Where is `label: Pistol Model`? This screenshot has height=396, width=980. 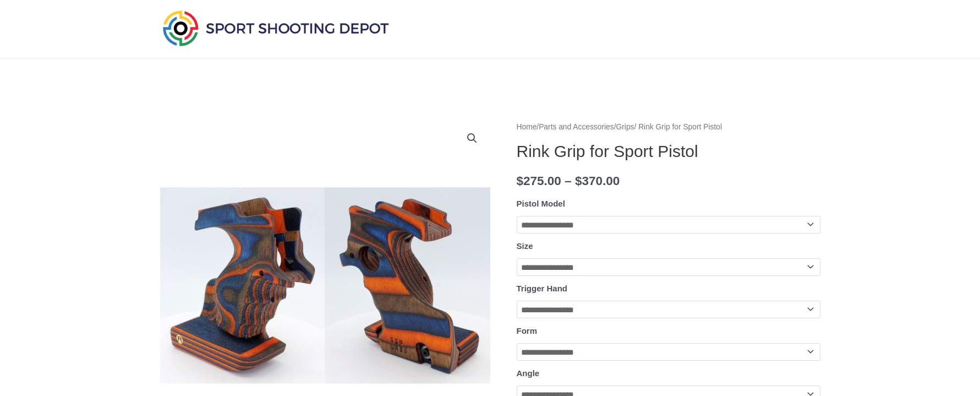
label: Pistol Model is located at coordinates (541, 203).